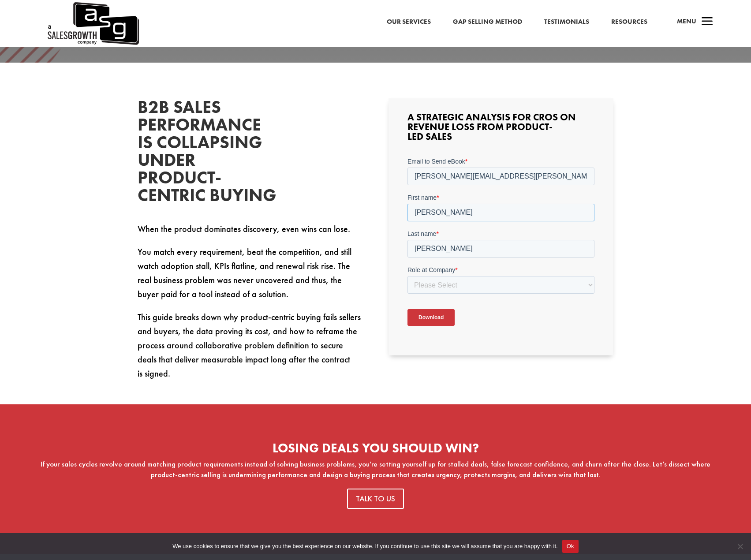 The image size is (751, 560). What do you see at coordinates (365, 547) in the screenshot?
I see `span: We use cookies to ensure that we give you the best experience on our website. If you continue to ...` at bounding box center [365, 547].